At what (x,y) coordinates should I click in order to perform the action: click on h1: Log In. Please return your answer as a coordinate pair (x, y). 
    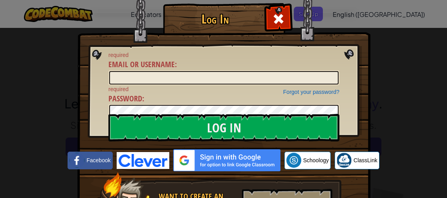
    Looking at the image, I should click on (215, 19).